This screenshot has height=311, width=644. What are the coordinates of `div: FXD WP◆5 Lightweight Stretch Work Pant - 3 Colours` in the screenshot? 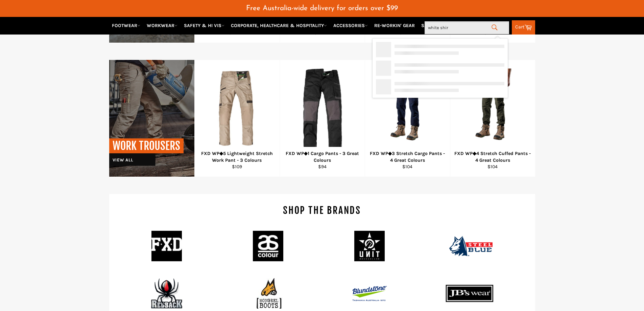 It's located at (237, 157).